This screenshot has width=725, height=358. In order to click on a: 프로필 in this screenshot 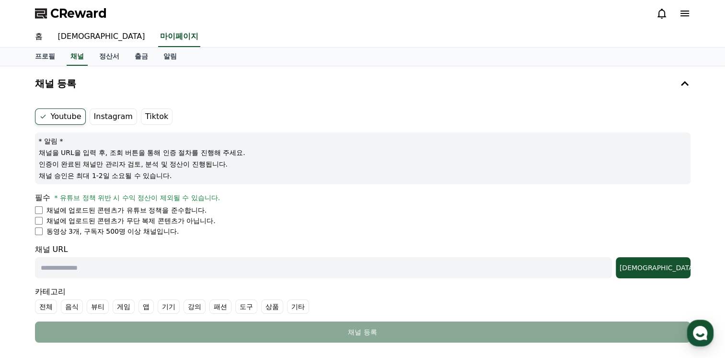, I will do `click(45, 57)`.